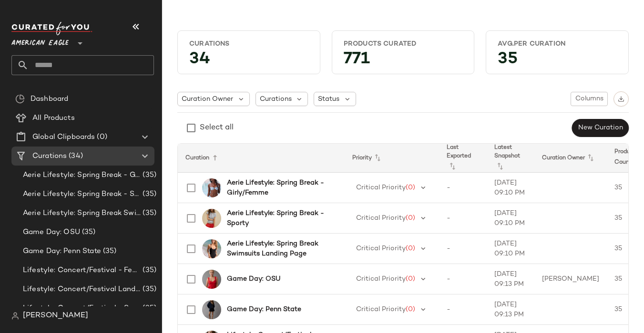 The height and width of the screenshot is (333, 644). Describe the element at coordinates (279, 219) in the screenshot. I see `b: Aerie Lifestyle: Spring Break - Sporty` at that location.